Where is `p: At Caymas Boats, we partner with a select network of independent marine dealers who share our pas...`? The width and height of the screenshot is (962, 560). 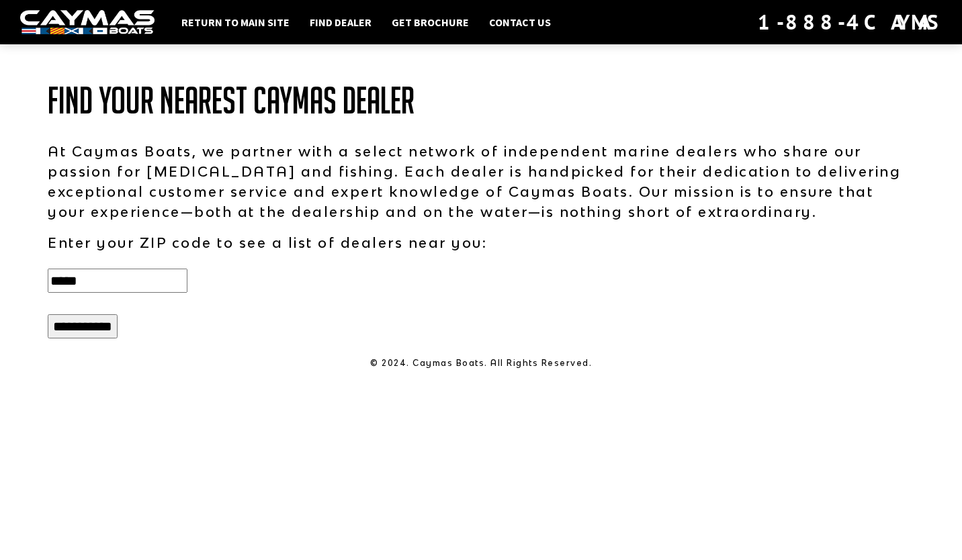
p: At Caymas Boats, we partner with a select network of independent marine dealers who share our pas... is located at coordinates (481, 181).